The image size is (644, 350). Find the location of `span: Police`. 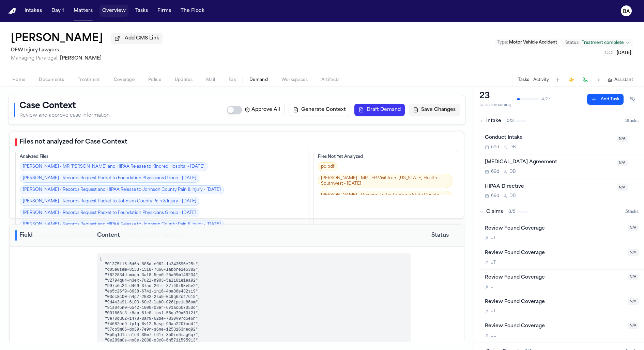

span: Police is located at coordinates (155, 80).